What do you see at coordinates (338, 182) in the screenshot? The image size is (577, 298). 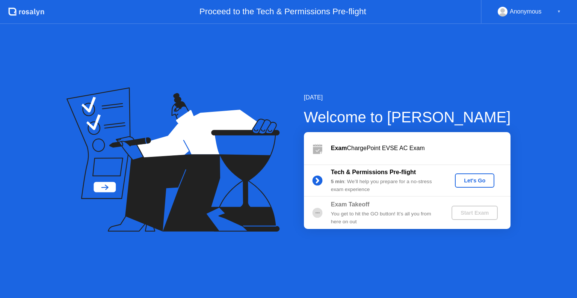 I see `b: 5 min` at bounding box center [338, 182].